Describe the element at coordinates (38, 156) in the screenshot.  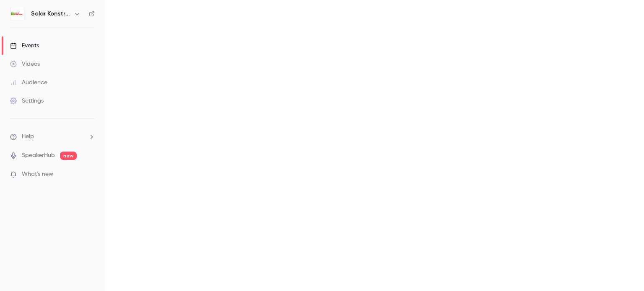
I see `a: SpeakerHub` at that location.